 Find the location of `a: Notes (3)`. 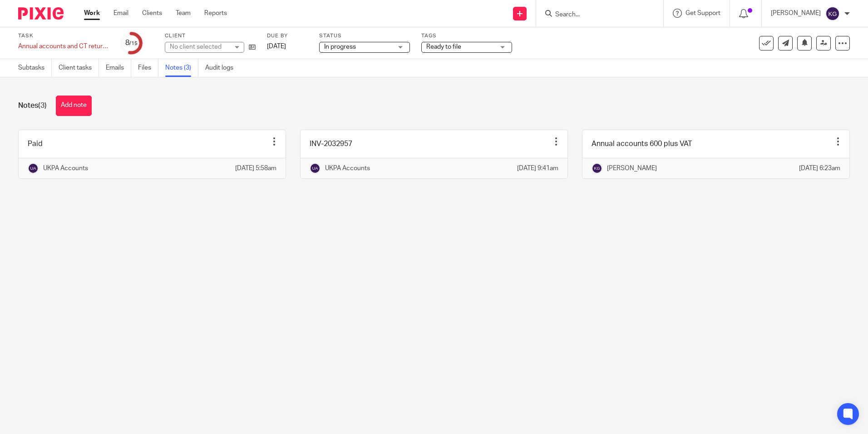

a: Notes (3) is located at coordinates (181, 68).